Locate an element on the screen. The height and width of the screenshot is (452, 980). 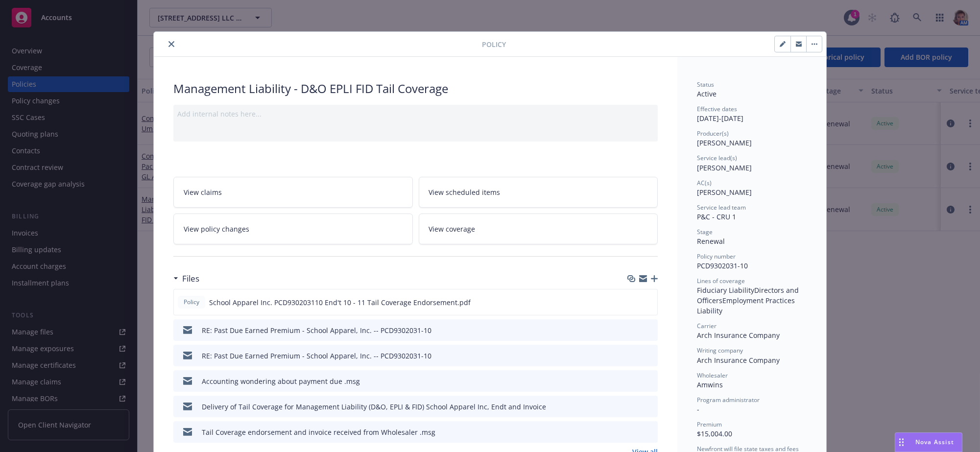
span: P&C - CRU 1 is located at coordinates (717, 216).